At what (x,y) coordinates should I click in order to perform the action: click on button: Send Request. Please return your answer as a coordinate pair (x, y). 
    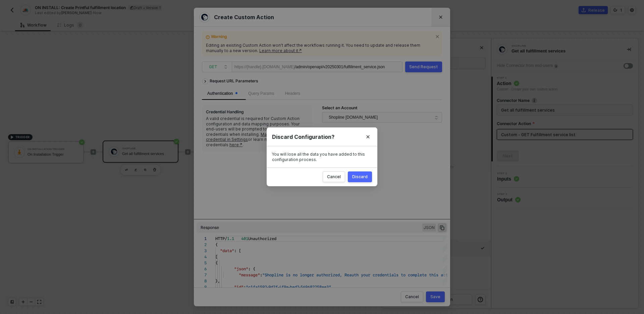
    Looking at the image, I should click on (424, 67).